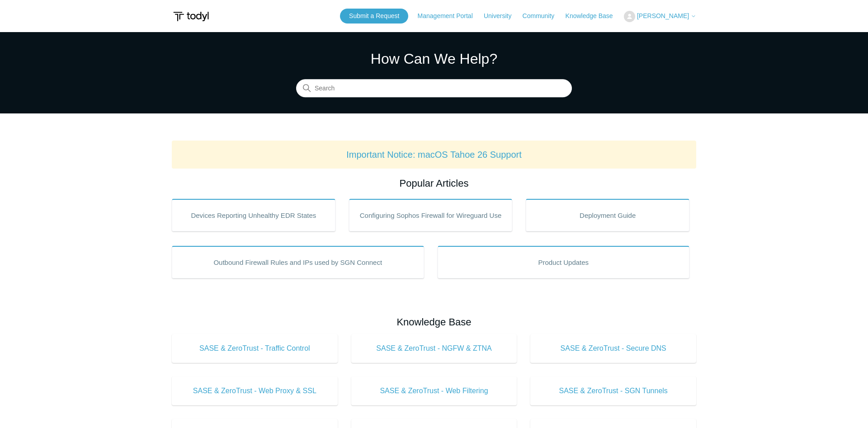 This screenshot has width=868, height=428. What do you see at coordinates (254, 391) in the screenshot?
I see `span: SASE & ZeroTrust - Web Proxy & SSL` at bounding box center [254, 391].